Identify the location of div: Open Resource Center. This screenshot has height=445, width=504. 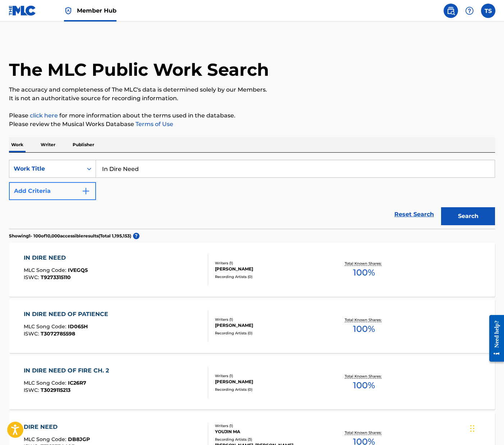
(13, 29).